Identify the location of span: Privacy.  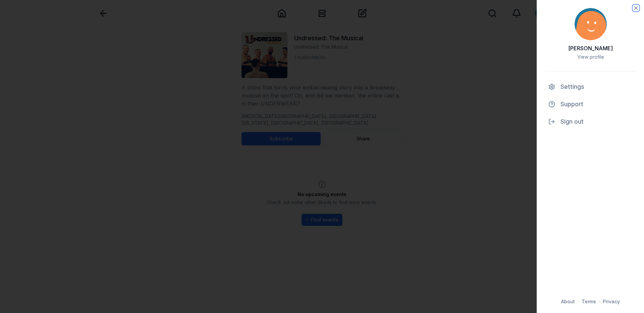
(611, 301).